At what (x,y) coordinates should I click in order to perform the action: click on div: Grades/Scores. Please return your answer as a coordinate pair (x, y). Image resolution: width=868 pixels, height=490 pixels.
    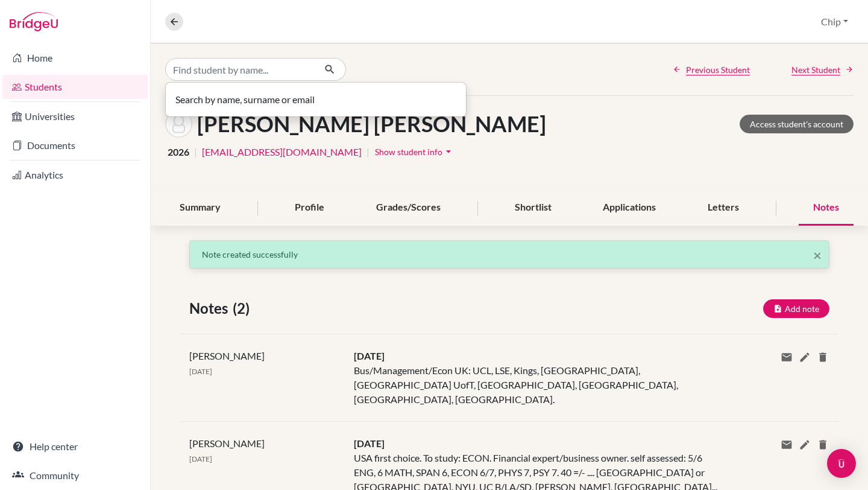
    Looking at the image, I should click on (408, 207).